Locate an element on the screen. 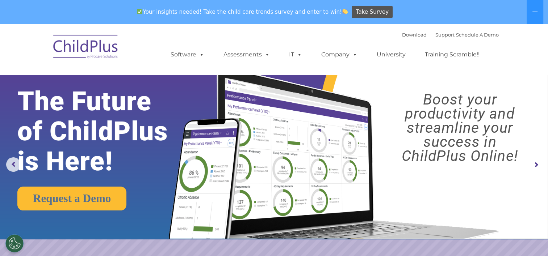  a: IT is located at coordinates (296, 55).